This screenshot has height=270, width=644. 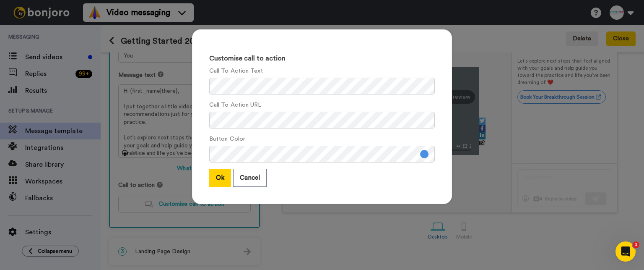 I want to click on button: Cancel, so click(x=250, y=178).